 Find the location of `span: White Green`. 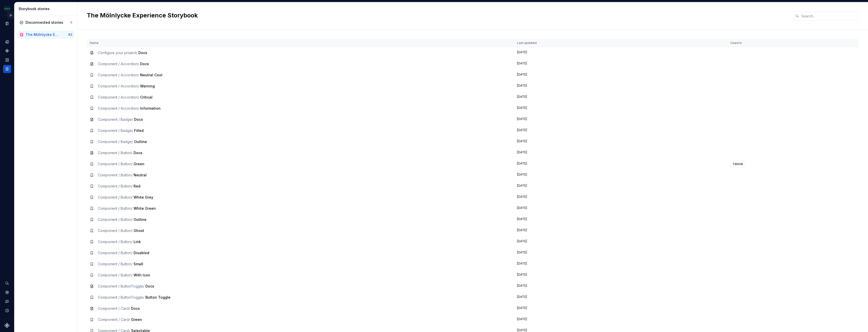

span: White Green is located at coordinates (144, 208).